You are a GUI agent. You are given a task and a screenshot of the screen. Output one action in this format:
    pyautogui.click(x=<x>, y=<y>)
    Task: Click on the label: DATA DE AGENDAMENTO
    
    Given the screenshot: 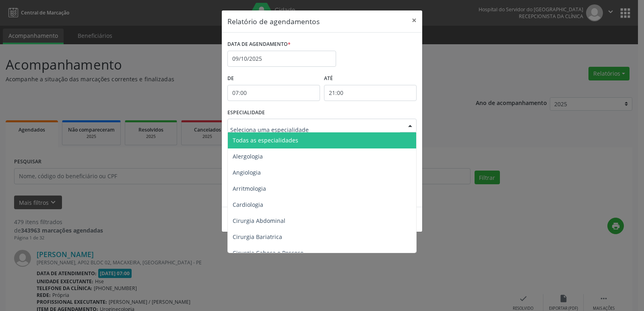 What is the action you would take?
    pyautogui.click(x=259, y=44)
    